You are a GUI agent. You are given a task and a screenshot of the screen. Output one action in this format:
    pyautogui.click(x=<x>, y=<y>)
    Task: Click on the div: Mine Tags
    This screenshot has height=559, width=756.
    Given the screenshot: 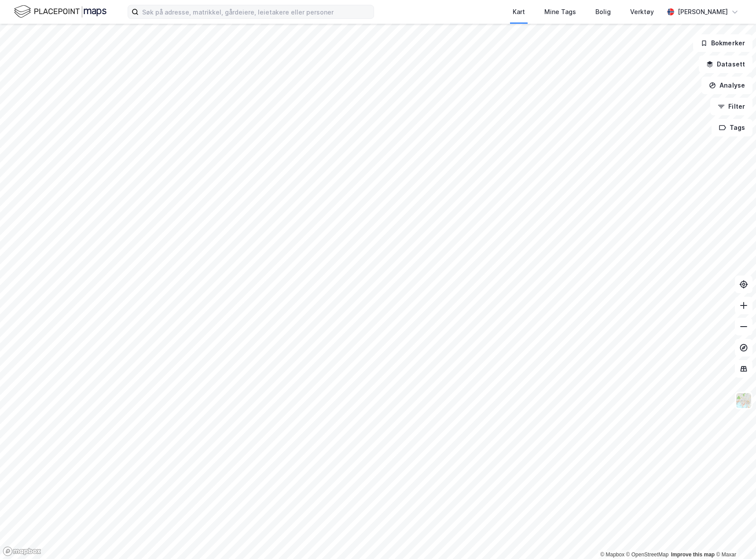 What is the action you would take?
    pyautogui.click(x=560, y=12)
    